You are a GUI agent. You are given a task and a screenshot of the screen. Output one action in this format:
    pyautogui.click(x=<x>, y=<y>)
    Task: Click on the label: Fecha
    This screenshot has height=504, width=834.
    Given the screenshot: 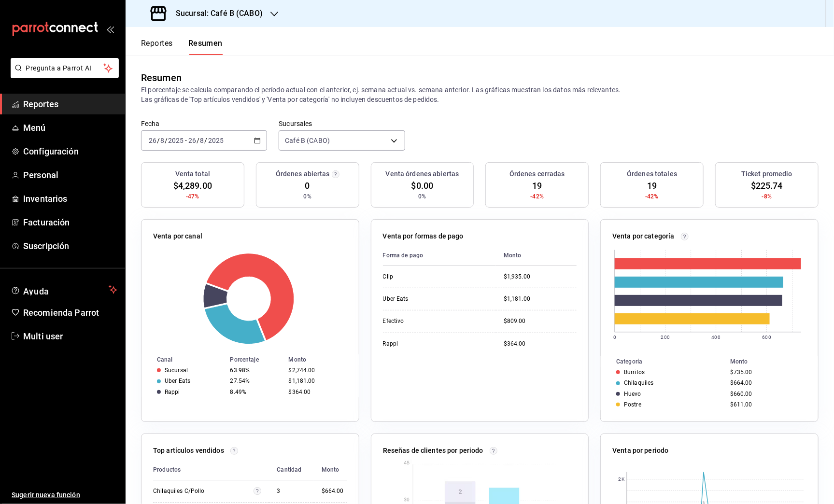 What is the action you would take?
    pyautogui.click(x=204, y=124)
    